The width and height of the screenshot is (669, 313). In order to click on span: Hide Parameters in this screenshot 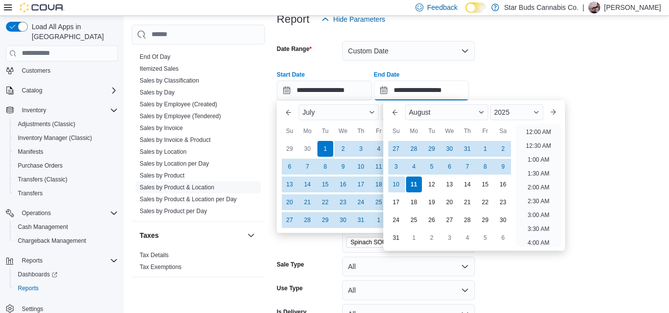, I will do `click(359, 19)`.